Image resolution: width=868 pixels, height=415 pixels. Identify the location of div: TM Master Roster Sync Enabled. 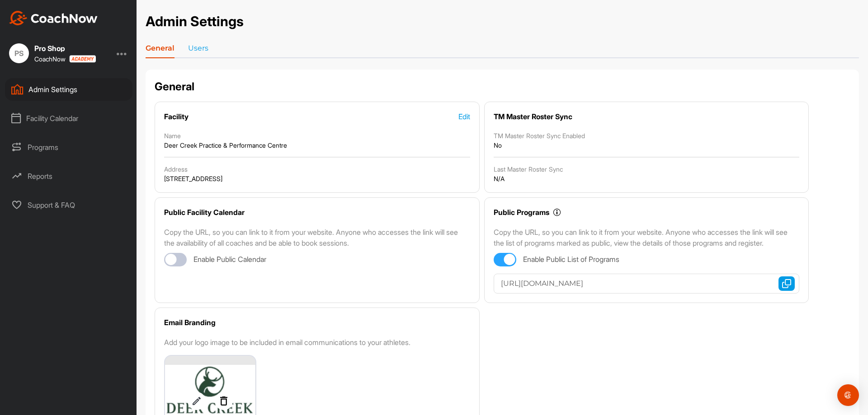
(646, 136).